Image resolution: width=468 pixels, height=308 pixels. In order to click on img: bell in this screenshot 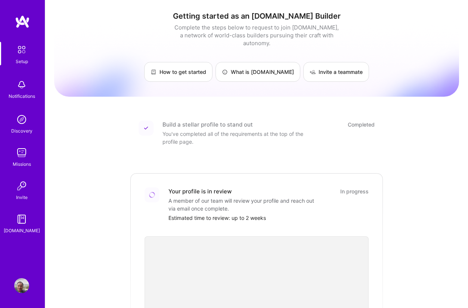, I will do `click(22, 85)`.